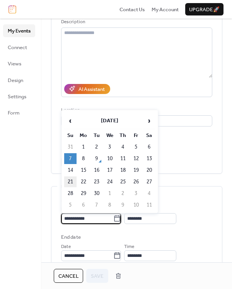  Describe the element at coordinates (14, 64) in the screenshot. I see `span: Views` at that location.